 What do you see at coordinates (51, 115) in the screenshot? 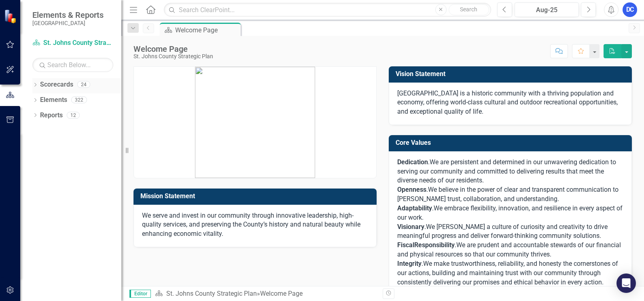
I see `a: Reports` at bounding box center [51, 115].